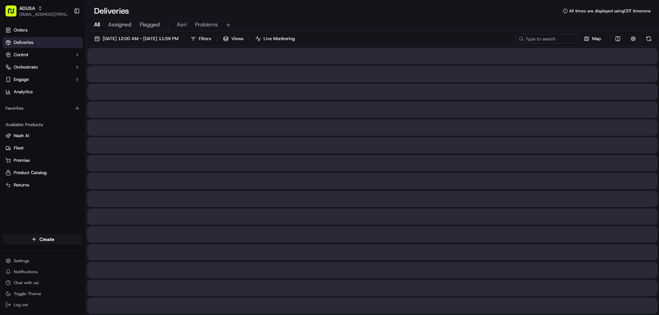 Image resolution: width=659 pixels, height=315 pixels. Describe the element at coordinates (27, 8) in the screenshot. I see `button: ADUSA` at that location.